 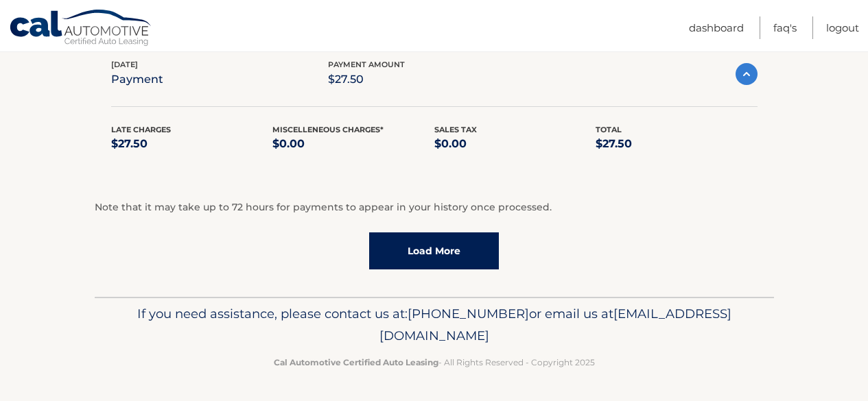 What do you see at coordinates (608, 129) in the screenshot?
I see `span: Total` at bounding box center [608, 129].